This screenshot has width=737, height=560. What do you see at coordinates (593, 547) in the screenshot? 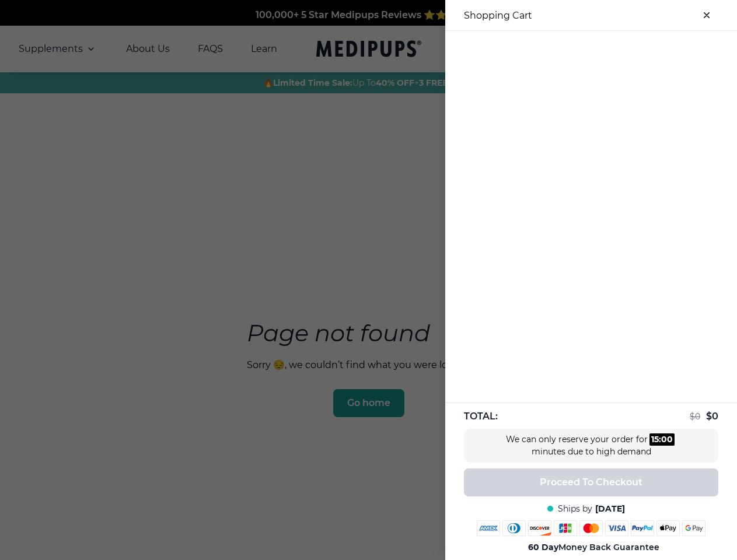
I see `span: Money Back Guarantee` at bounding box center [593, 547].